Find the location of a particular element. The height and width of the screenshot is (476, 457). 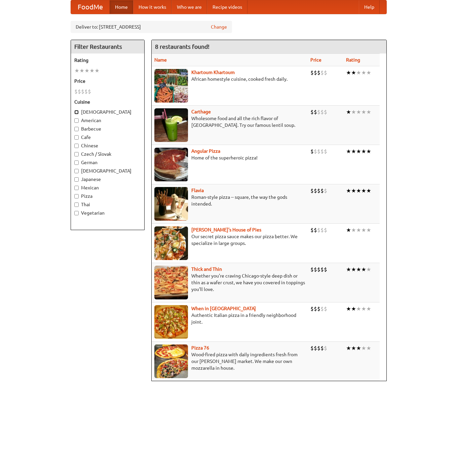

a: FoodMe is located at coordinates (90, 7).